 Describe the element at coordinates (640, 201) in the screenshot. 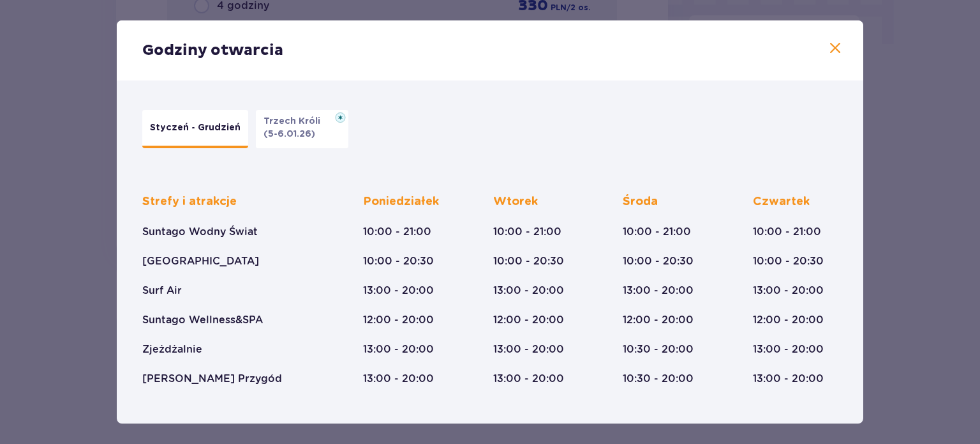

I see `p: Środa` at that location.